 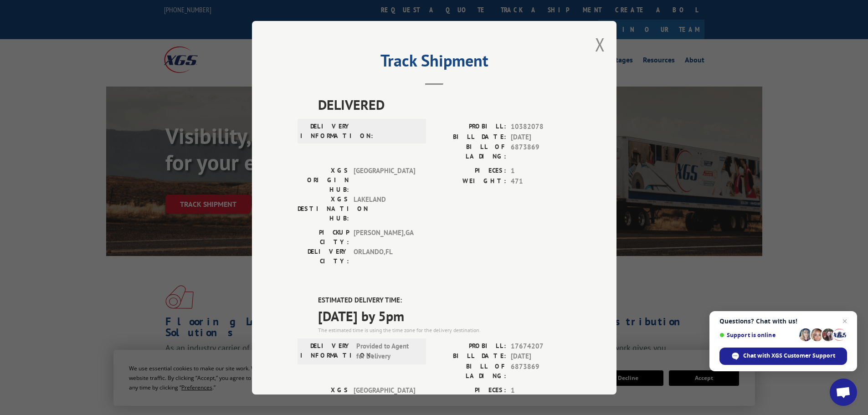 What do you see at coordinates (783, 321) in the screenshot?
I see `span: Questions? Chat with us!` at bounding box center [783, 321].